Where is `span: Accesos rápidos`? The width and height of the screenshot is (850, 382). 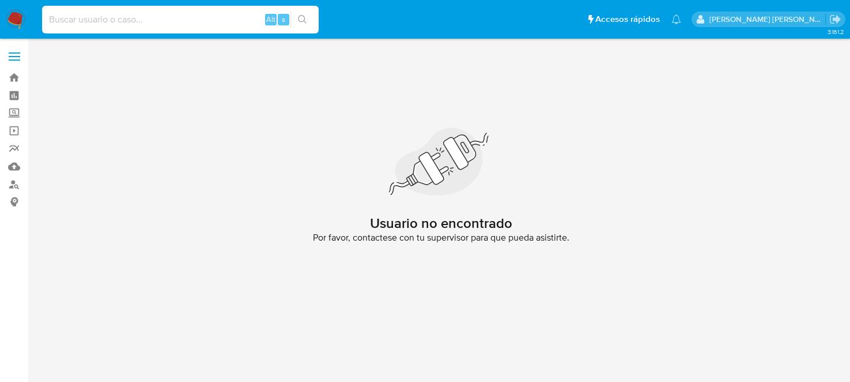
span: Accesos rápidos is located at coordinates (628, 19).